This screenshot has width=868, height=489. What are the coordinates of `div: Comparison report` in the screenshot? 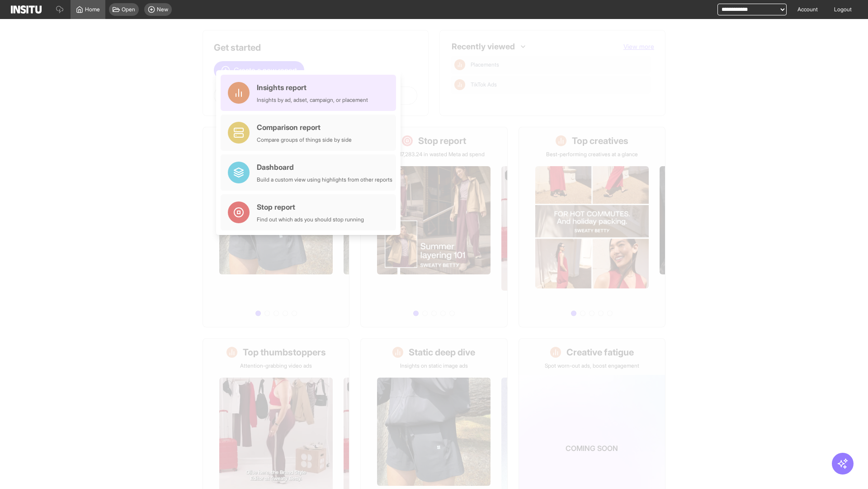 It's located at (305, 127).